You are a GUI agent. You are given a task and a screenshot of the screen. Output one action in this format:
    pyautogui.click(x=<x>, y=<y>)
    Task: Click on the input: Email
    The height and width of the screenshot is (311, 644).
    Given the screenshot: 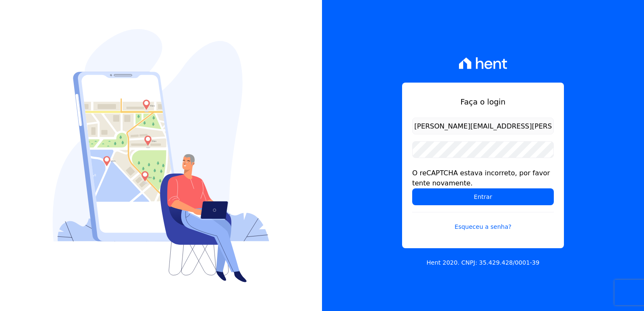 What is the action you would take?
    pyautogui.click(x=483, y=126)
    